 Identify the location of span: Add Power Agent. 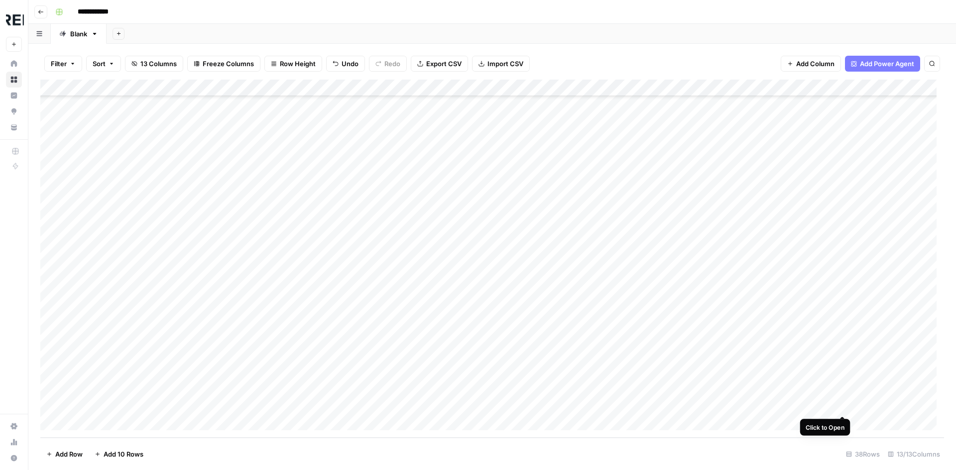
(887, 64).